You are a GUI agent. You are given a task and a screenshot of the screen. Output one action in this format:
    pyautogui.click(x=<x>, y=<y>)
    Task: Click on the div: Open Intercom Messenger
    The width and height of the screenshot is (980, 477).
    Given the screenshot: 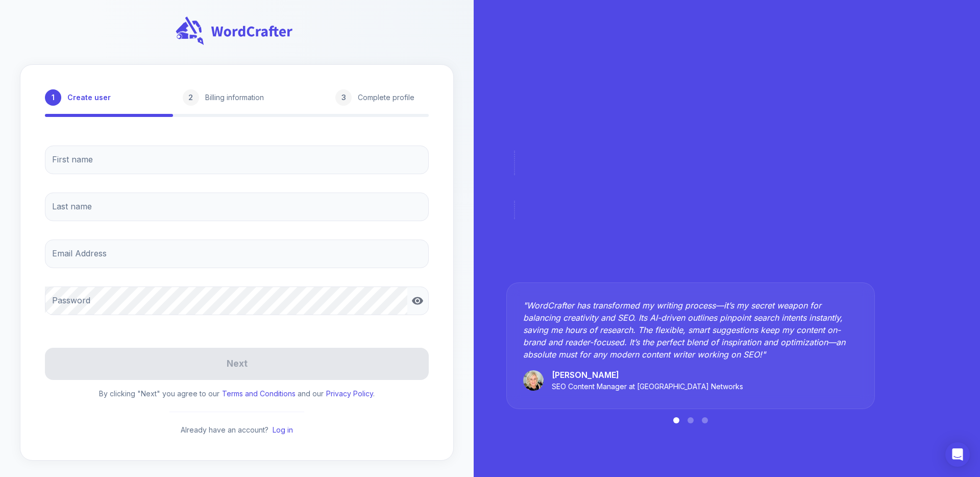 What is the action you would take?
    pyautogui.click(x=958, y=455)
    